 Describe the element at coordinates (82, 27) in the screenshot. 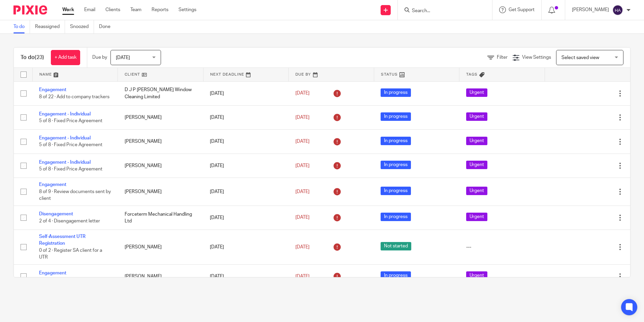

I see `a: Snoozed` at that location.